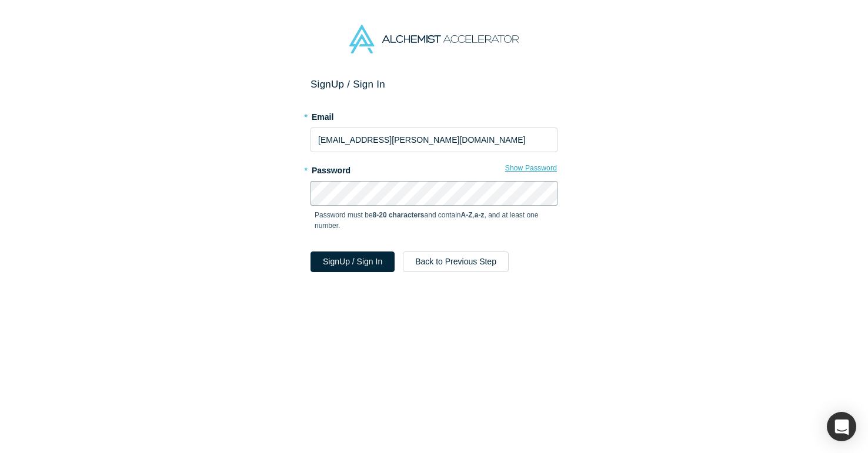 This screenshot has height=453, width=868. What do you see at coordinates (434, 84) in the screenshot?
I see `h2: Sign Up / Sign In` at bounding box center [434, 84].